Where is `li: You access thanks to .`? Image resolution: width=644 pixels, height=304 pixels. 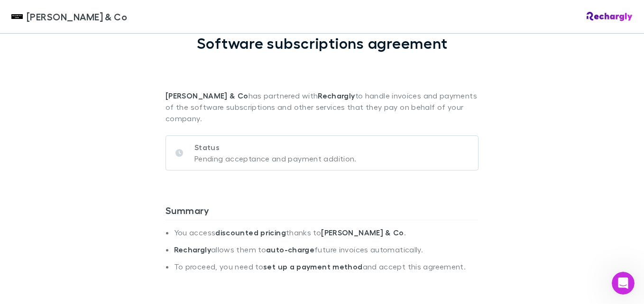
li: You access thanks to . is located at coordinates (326, 236).